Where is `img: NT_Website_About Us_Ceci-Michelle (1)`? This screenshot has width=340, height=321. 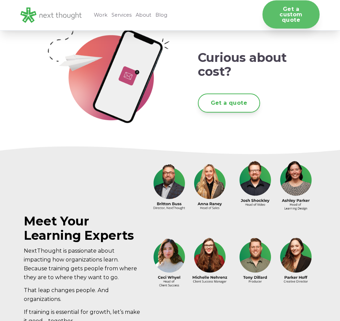 img: NT_Website_About Us_Ceci-Michelle (1) is located at coordinates (189, 262).